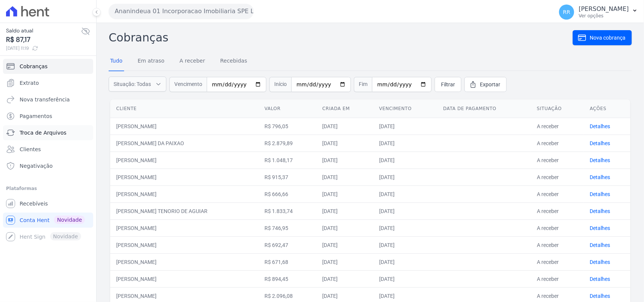 The height and width of the screenshot is (302, 644). Describe the element at coordinates (69, 220) in the screenshot. I see `span: Novidade` at that location.